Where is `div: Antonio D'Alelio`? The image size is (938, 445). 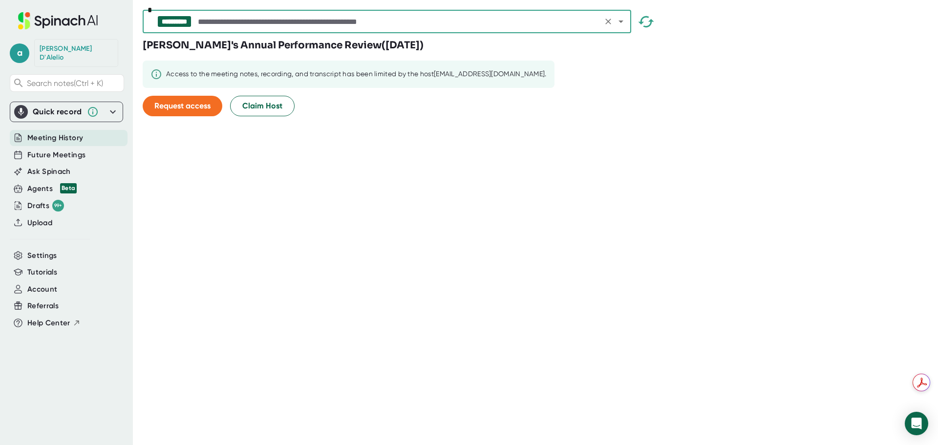 div: Antonio D'Alelio is located at coordinates (76, 53).